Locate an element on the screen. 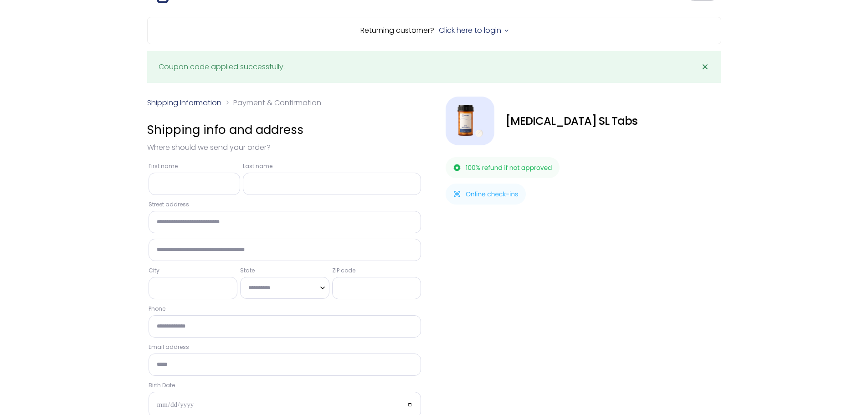 This screenshot has width=868, height=415. div: Coupon code applied successfully. is located at coordinates (222, 67).